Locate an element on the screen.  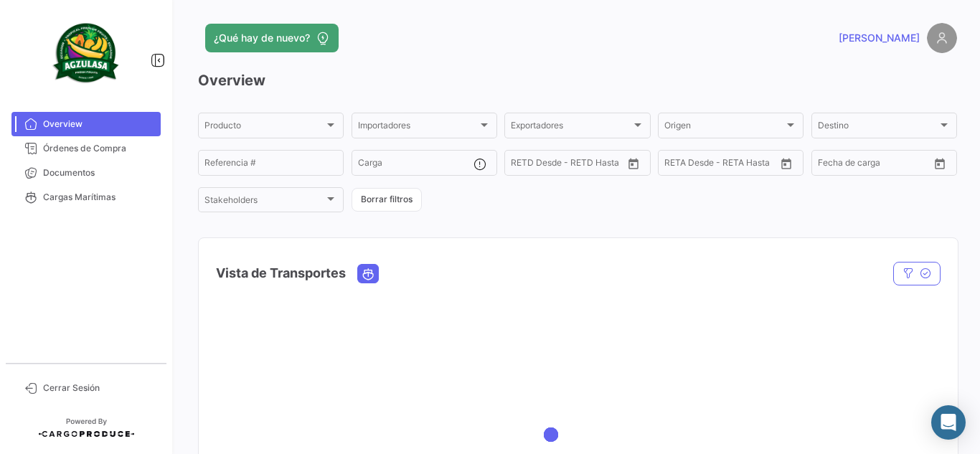
button: Borrar filtros is located at coordinates (387, 200).